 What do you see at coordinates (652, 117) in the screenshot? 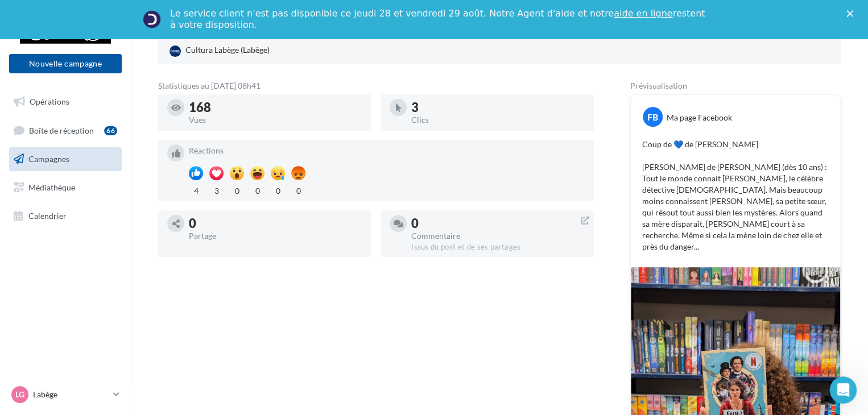
I see `div: FB` at bounding box center [652, 117].